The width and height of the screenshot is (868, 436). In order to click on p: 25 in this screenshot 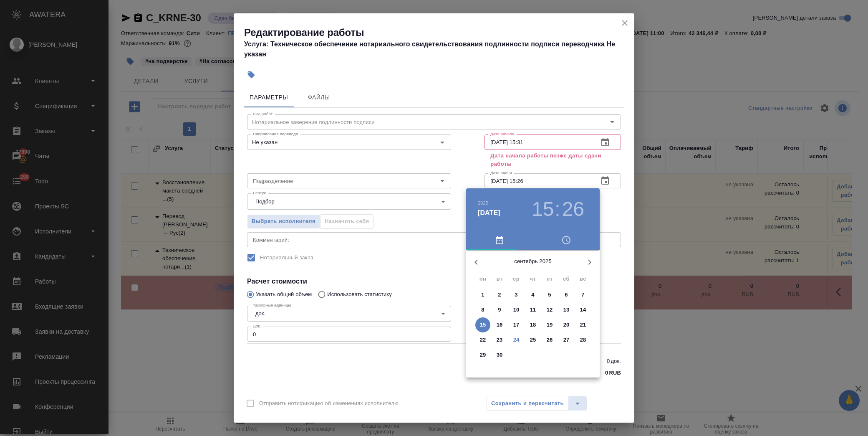, I will do `click(533, 340)`.